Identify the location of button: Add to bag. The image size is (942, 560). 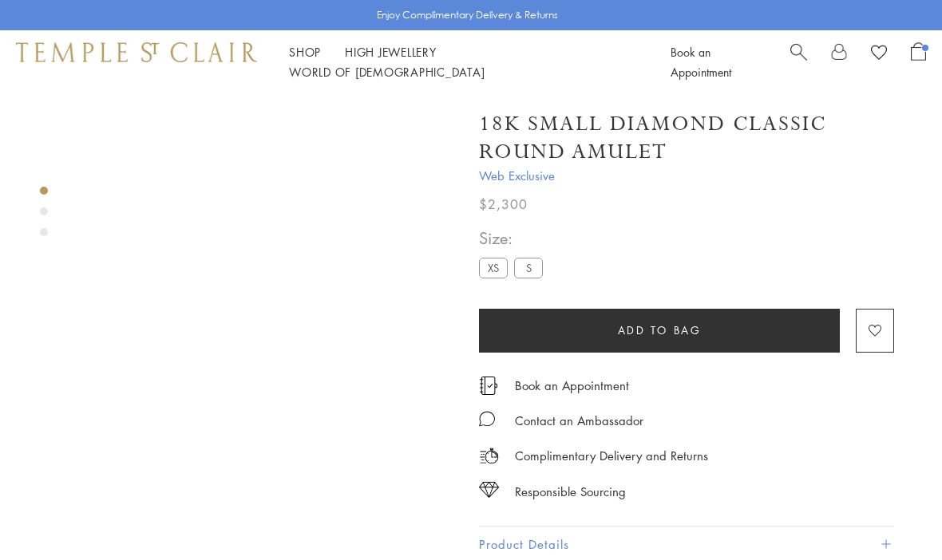
(659, 331).